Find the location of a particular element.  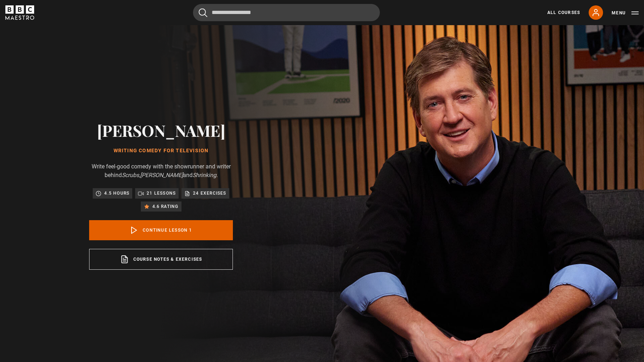

p: 4.5 hours is located at coordinates (117, 193).